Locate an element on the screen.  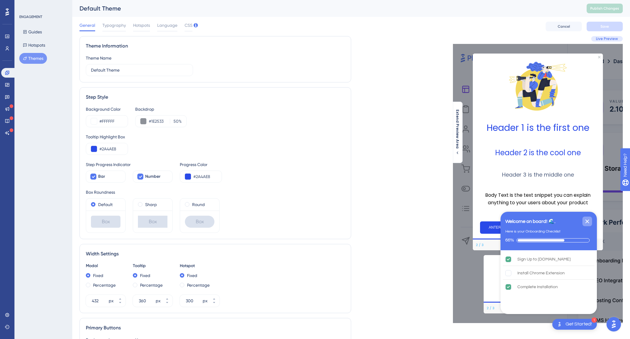
div: Width Settings is located at coordinates (215, 254).